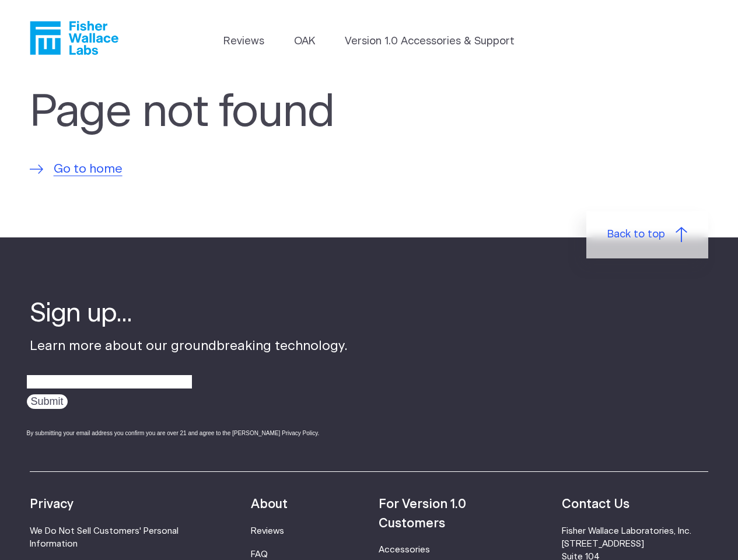 Image resolution: width=738 pixels, height=560 pixels. What do you see at coordinates (269, 504) in the screenshot?
I see `strong: About` at bounding box center [269, 504].